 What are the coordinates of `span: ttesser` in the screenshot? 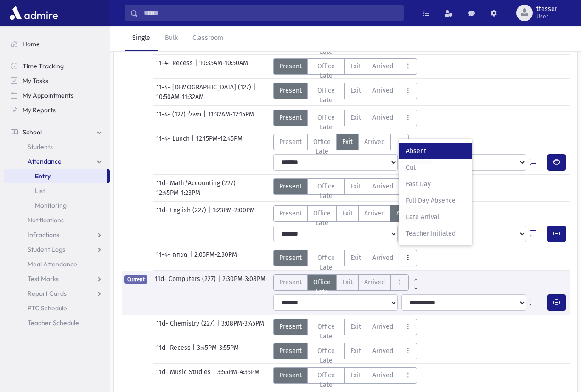 It's located at (547, 9).